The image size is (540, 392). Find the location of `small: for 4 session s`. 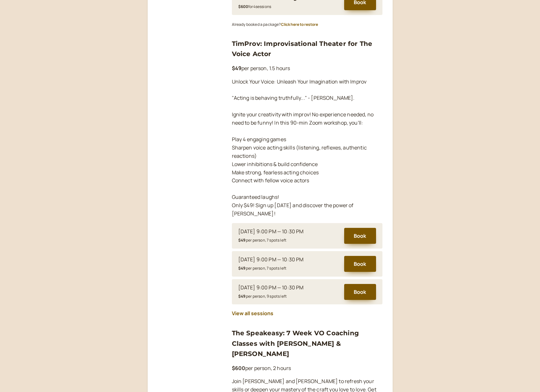

small: for 4 session s is located at coordinates (255, 7).